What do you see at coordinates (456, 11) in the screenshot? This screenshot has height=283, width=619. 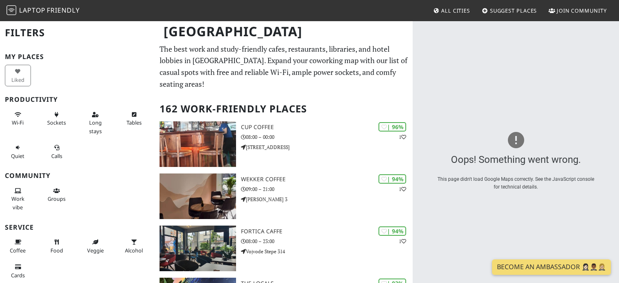 I see `span: All Cities` at bounding box center [456, 11].